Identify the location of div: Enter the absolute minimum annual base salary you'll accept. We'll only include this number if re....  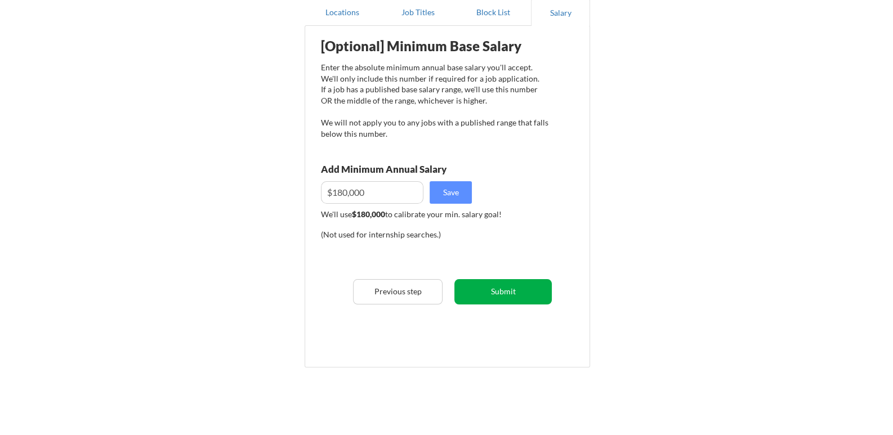
(434, 100).